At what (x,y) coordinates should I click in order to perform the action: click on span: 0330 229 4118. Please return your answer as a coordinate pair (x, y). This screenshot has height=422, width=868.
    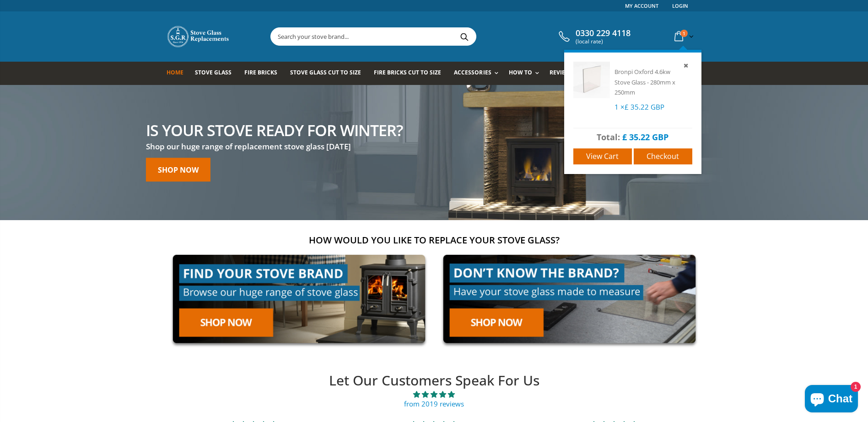
    Looking at the image, I should click on (603, 33).